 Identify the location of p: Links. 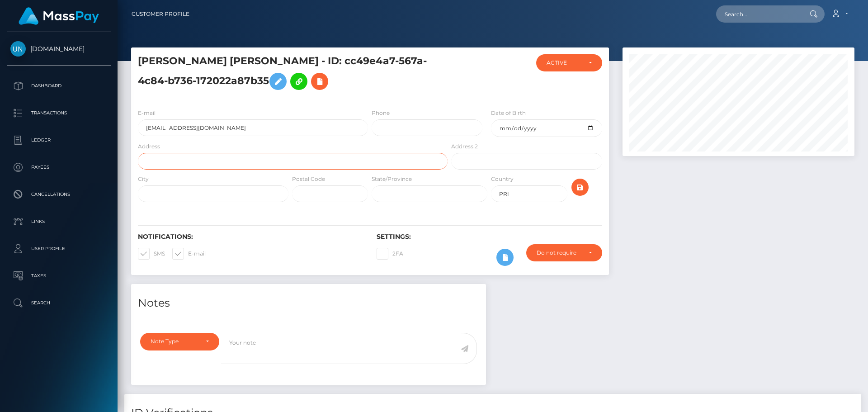
(59, 222).